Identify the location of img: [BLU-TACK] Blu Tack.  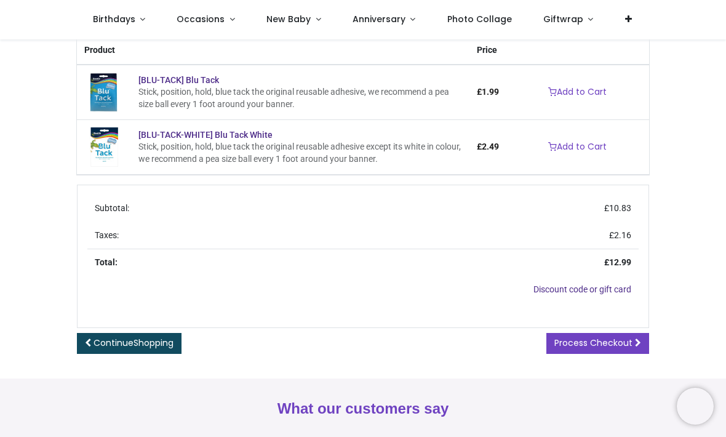
(104, 92).